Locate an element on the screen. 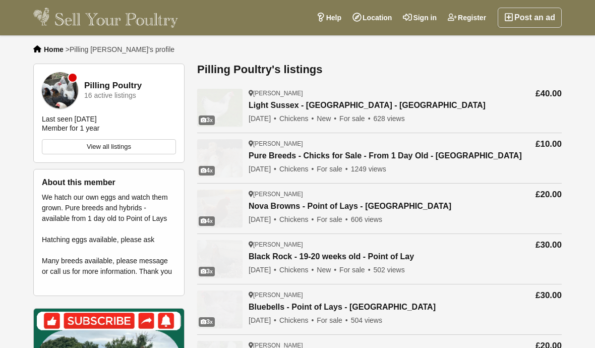  span: £40.00 is located at coordinates (549, 93).